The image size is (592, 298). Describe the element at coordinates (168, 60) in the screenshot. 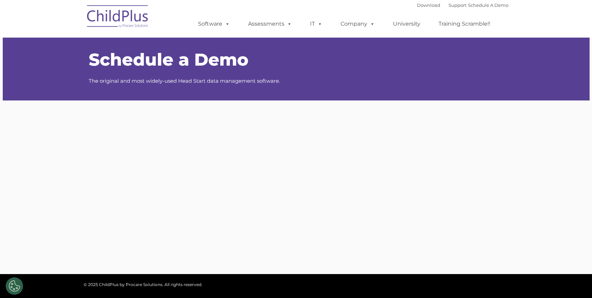

I see `span: Schedule a Demo` at that location.